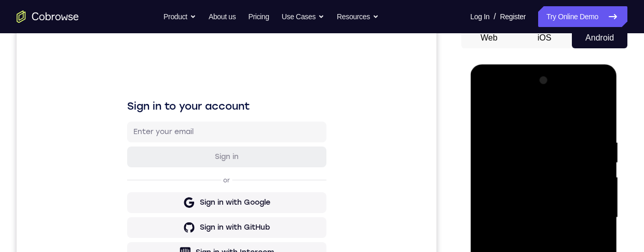 The image size is (644, 252). What do you see at coordinates (210, 129) in the screenshot?
I see `button: Sign in` at bounding box center [210, 129].